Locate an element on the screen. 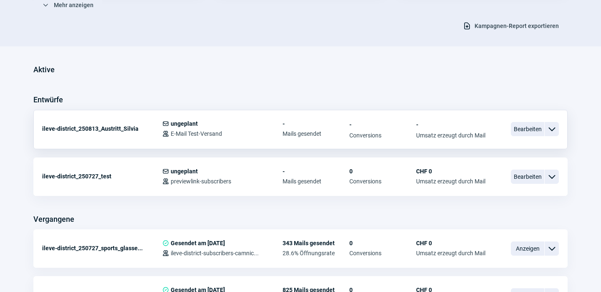  div: ileve-district_250813_Austritt_Silvia is located at coordinates (102, 129).